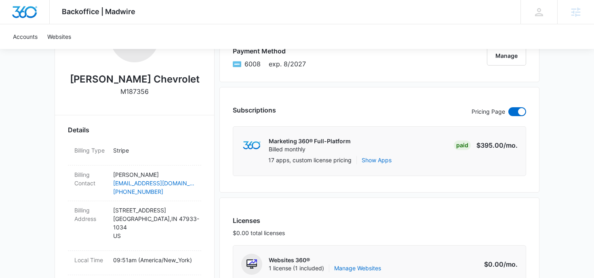  I want to click on p: $395.00, so click(497, 145).